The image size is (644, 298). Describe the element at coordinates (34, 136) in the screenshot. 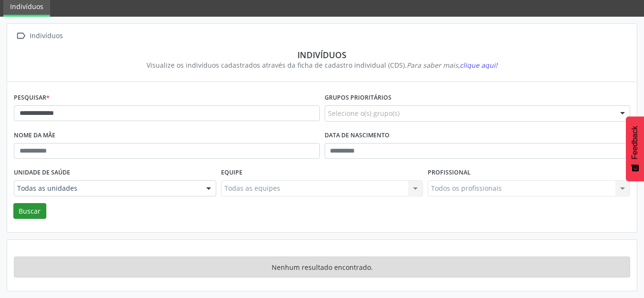

I see `label: Nome da mãe` at that location.